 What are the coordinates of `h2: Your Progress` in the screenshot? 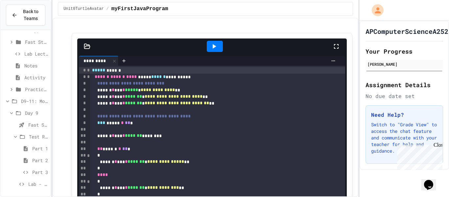 It's located at (404, 51).